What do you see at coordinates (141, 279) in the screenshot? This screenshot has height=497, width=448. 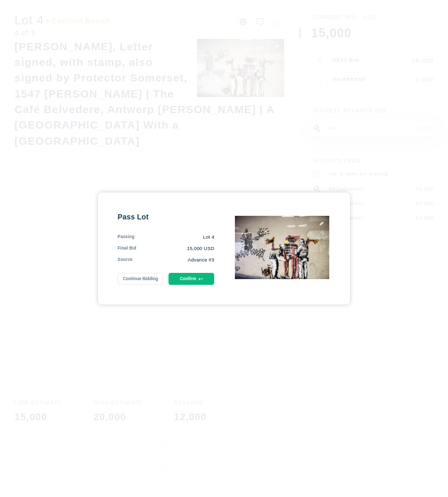 I see `button: Continue Bidding` at bounding box center [141, 279].